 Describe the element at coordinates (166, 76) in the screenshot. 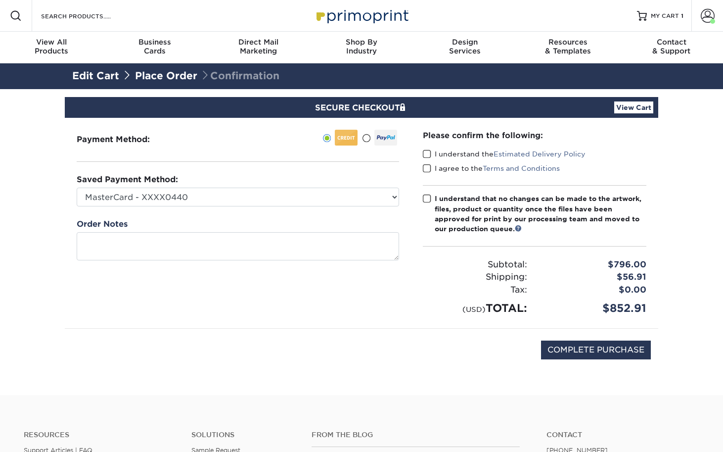

I see `a: Place Order` at that location.